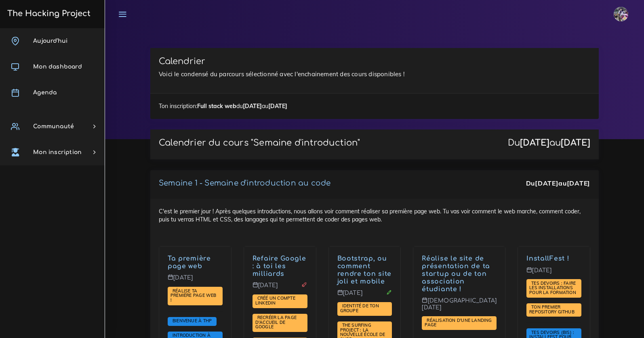  Describe the element at coordinates (552, 310) in the screenshot. I see `a: Ton premier repository GitHub` at that location.